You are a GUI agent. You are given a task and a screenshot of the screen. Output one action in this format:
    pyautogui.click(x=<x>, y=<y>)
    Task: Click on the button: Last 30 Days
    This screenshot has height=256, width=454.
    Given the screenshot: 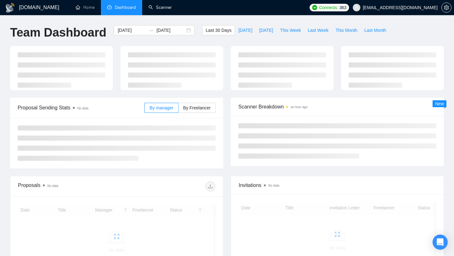 What is the action you would take?
    pyautogui.click(x=218, y=30)
    